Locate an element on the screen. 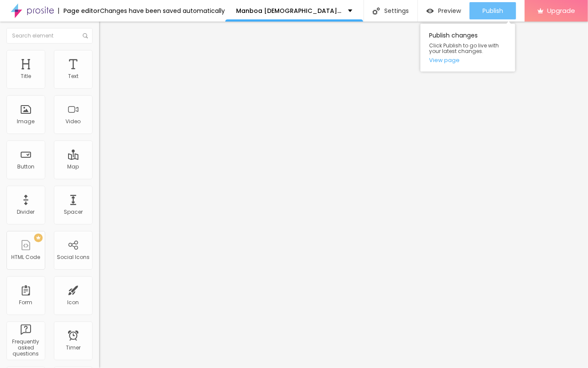  div: Image is located at coordinates (26, 121).